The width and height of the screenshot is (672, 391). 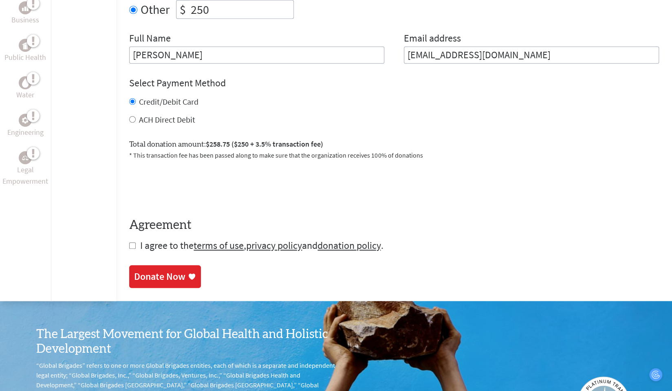 I want to click on div: Legal Empowerment, so click(x=25, y=158).